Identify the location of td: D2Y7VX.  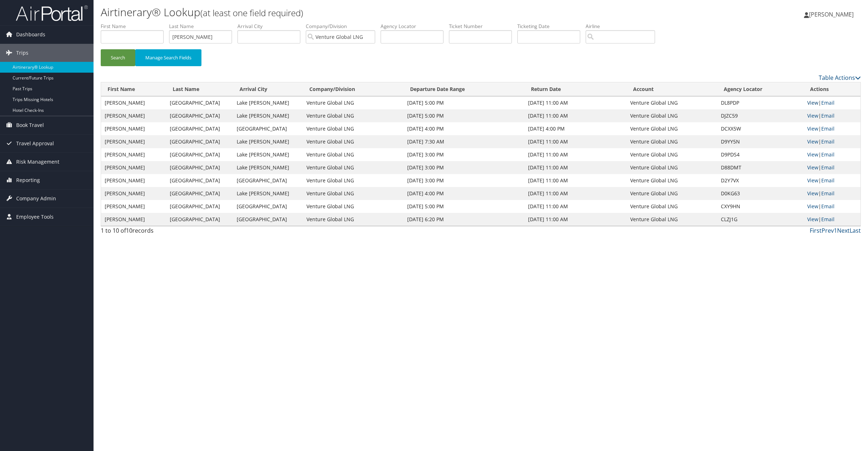
(761, 181).